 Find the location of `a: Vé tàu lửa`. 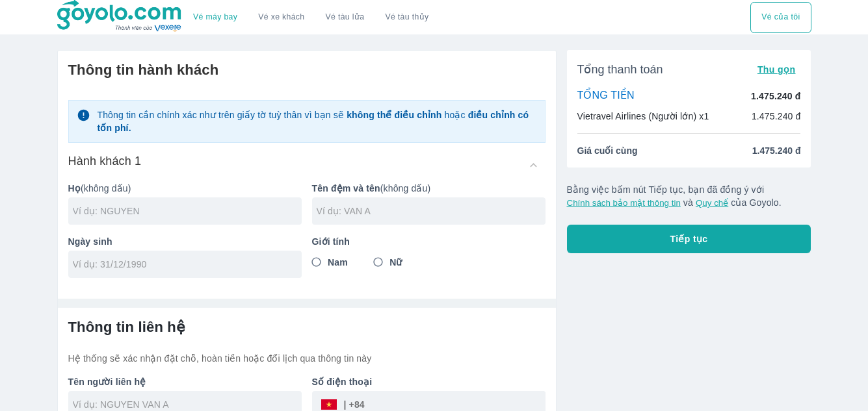

a: Vé tàu lửa is located at coordinates (345, 17).